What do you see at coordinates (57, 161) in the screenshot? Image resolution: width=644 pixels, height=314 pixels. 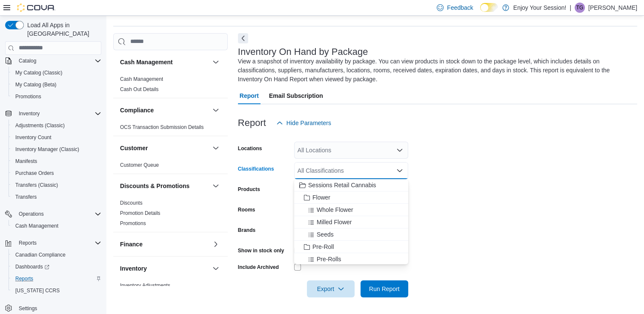 I see `button: Manifests` at bounding box center [57, 161].